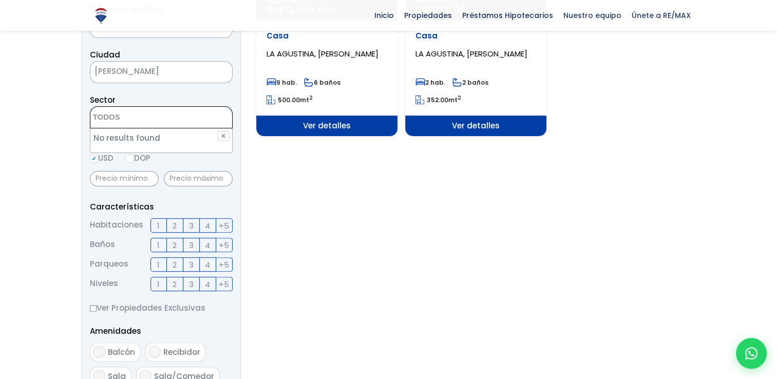  Describe the element at coordinates (214, 72) in the screenshot. I see `button: Remove all items` at that location.